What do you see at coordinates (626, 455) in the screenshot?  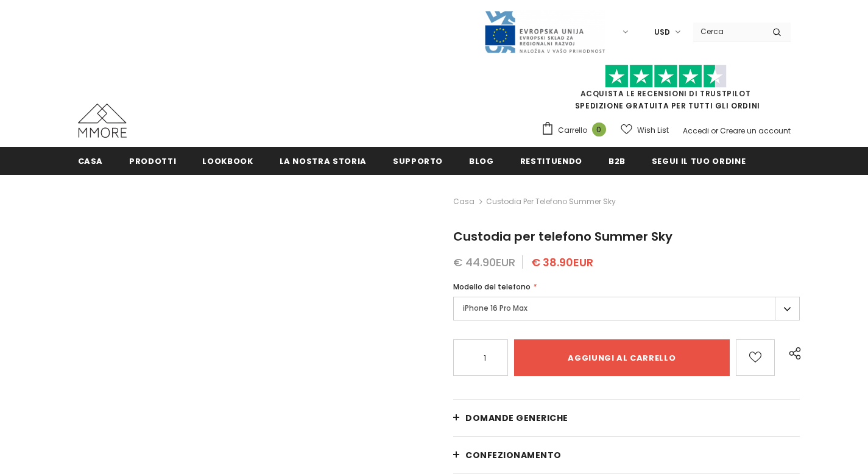 I see `a: CONFEZIONAMENTO` at bounding box center [626, 455].